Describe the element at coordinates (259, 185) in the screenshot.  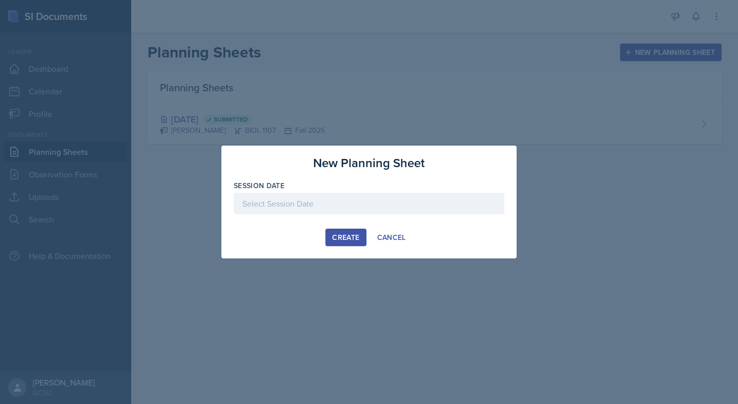
I see `label: Session Date` at that location.